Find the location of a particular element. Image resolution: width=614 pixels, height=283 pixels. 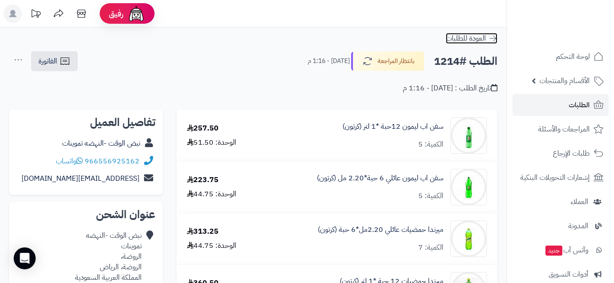

span: العودة للطلبات is located at coordinates (466, 38).